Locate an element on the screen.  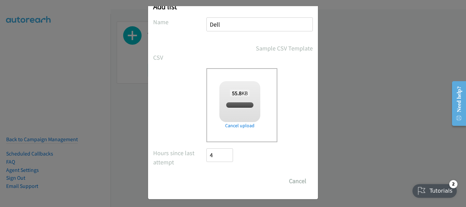
strong: 55.8 is located at coordinates (237, 93).